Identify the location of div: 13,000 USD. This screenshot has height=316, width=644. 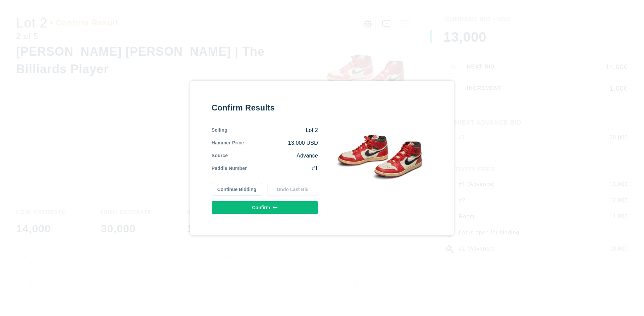
(281, 143).